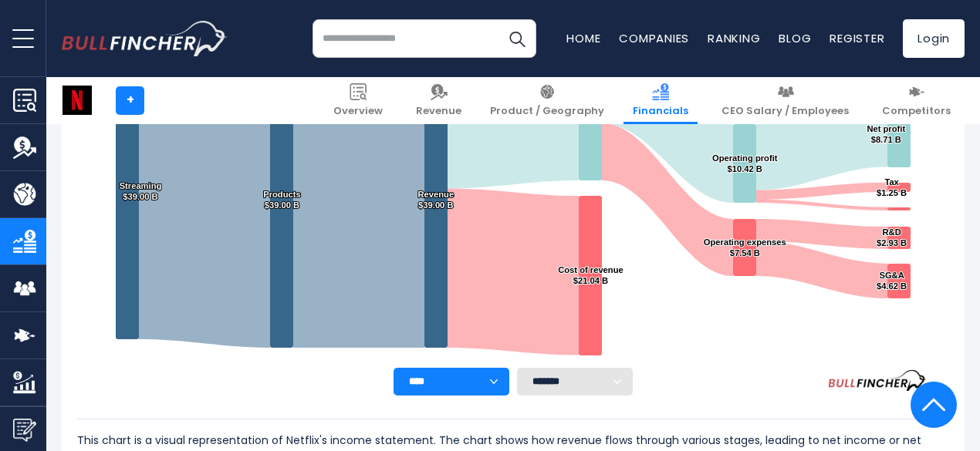  What do you see at coordinates (358, 111) in the screenshot?
I see `span: Overview` at bounding box center [358, 111].